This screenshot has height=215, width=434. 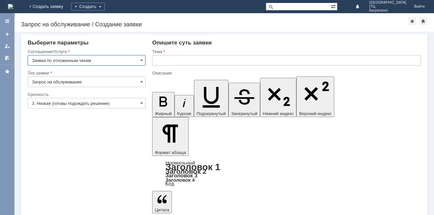 What do you see at coordinates (7, 46) in the screenshot?
I see `a: Мои заявки` at bounding box center [7, 46].